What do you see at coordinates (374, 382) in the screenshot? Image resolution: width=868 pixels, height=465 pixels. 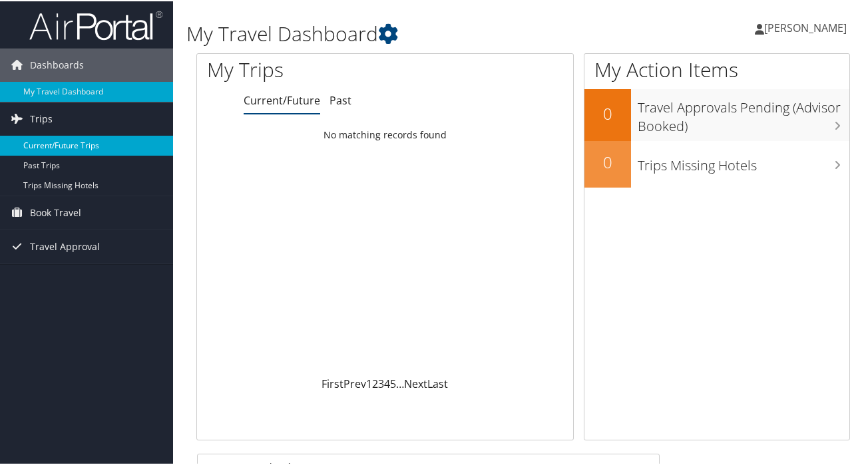 I see `a: 2` at bounding box center [374, 382].